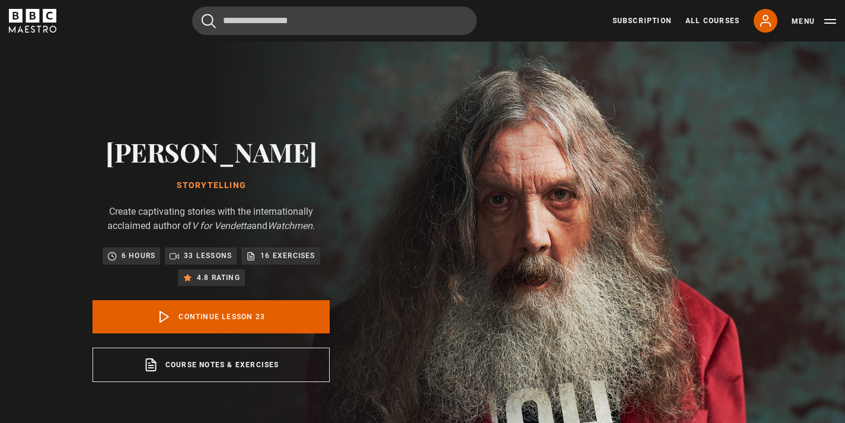 The height and width of the screenshot is (423, 845). I want to click on p: Create captivating stories with the internationally acclaimed author of and ., so click(211, 219).